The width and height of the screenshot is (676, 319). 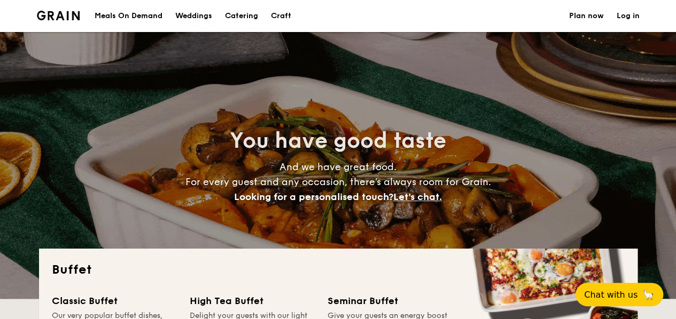 What do you see at coordinates (252, 301) in the screenshot?
I see `div: High Tea Buffet` at bounding box center [252, 301].